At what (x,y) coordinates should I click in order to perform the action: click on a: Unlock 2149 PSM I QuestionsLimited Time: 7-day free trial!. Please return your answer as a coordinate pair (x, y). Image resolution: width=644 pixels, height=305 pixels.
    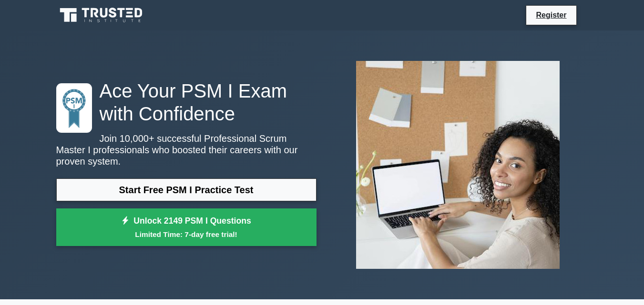
    Looking at the image, I should click on (187, 227).